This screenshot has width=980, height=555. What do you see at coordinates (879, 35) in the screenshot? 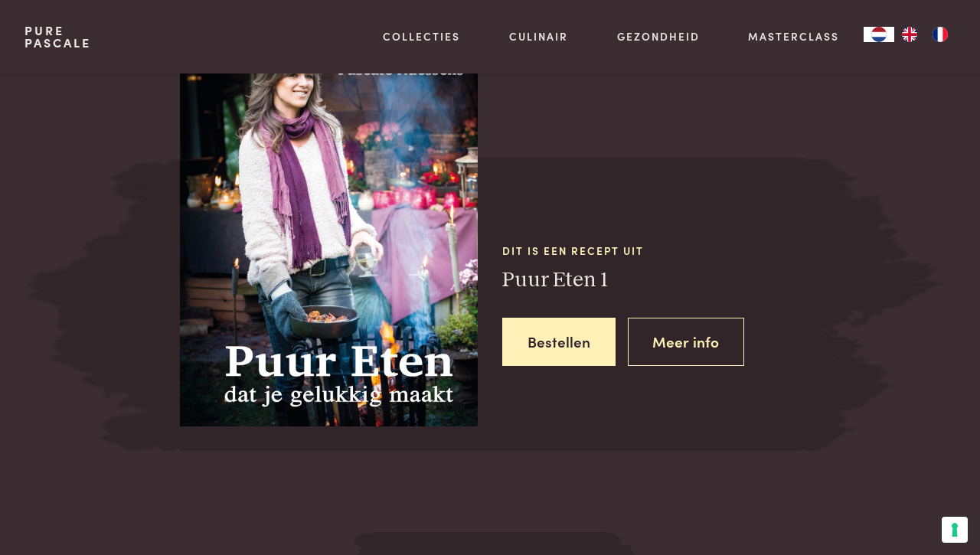
I see `a: NL` at bounding box center [879, 35].